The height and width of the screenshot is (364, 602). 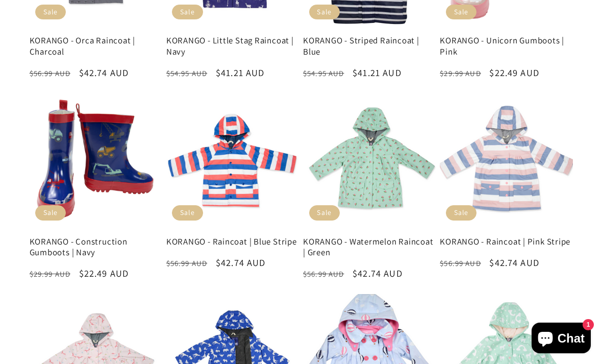 What do you see at coordinates (369, 46) in the screenshot?
I see `a: KORANGO - Striped Raincoat | Blue` at bounding box center [369, 46].